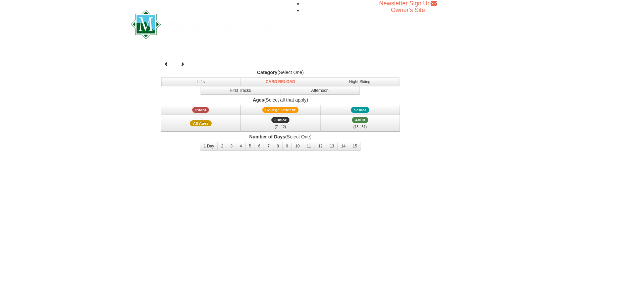 Image resolution: width=644 pixels, height=308 pixels. Describe the element at coordinates (408, 10) in the screenshot. I see `span: Owner's Site` at that location.